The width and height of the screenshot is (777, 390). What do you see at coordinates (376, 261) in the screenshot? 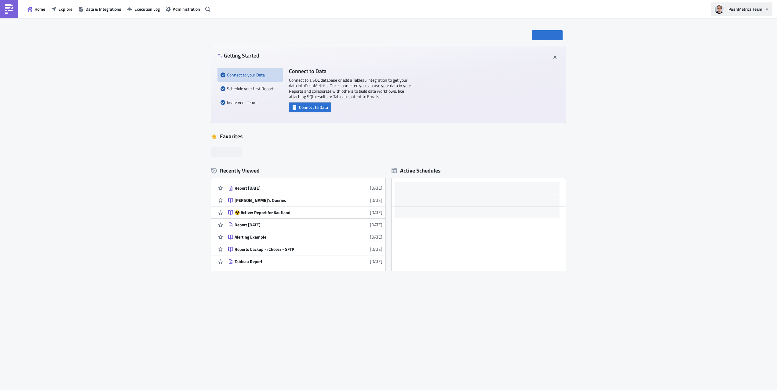
I see `time: 2025-07-23T10:04:03Z` at bounding box center [376, 261].